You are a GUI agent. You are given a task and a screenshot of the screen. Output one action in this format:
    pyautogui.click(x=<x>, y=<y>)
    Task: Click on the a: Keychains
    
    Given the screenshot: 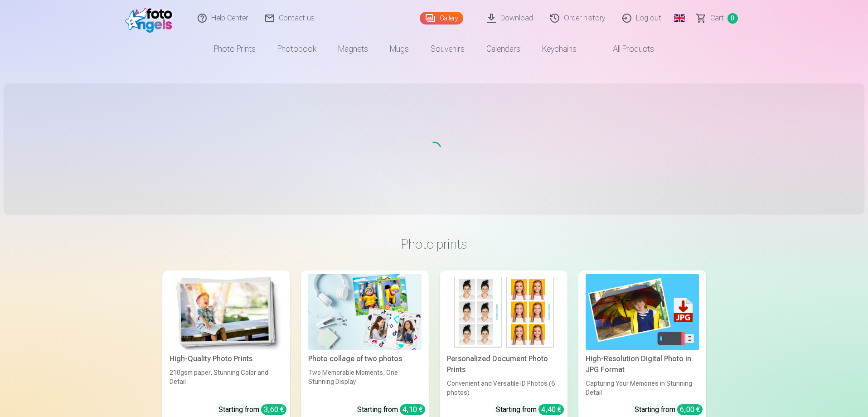 What is the action you would take?
    pyautogui.click(x=559, y=49)
    